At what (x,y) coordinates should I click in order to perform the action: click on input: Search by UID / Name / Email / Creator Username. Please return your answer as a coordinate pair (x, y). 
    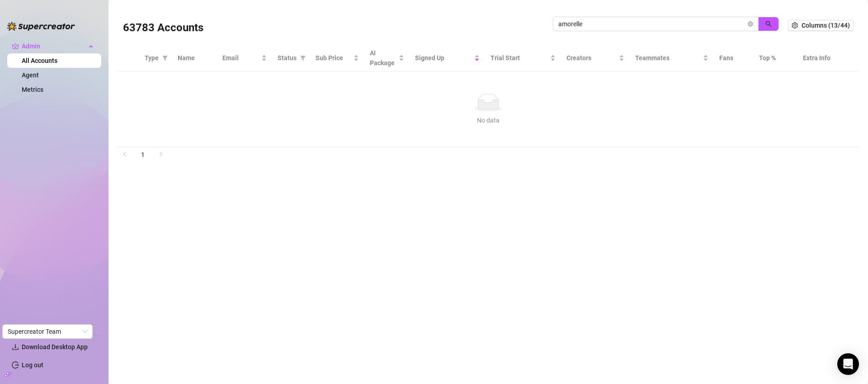
    Looking at the image, I should click on (652, 24).